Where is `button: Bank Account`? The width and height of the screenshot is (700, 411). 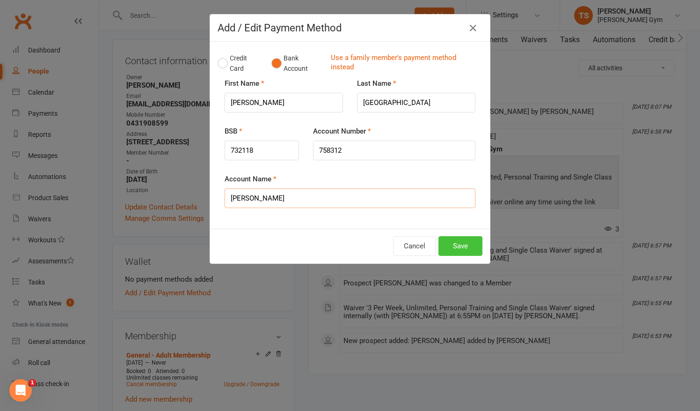 button: Bank Account is located at coordinates (297, 63).